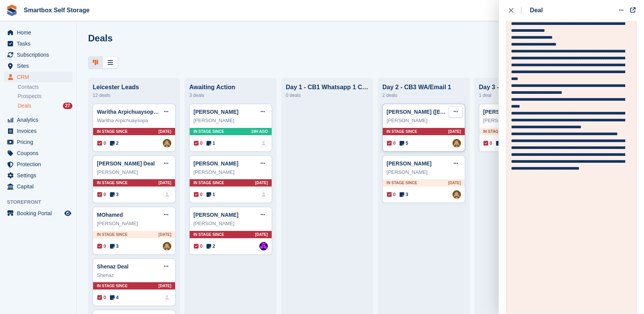 The height and width of the screenshot is (314, 644). Describe the element at coordinates (134, 121) in the screenshot. I see `div: Waritha Arpichuaysopa` at that location.